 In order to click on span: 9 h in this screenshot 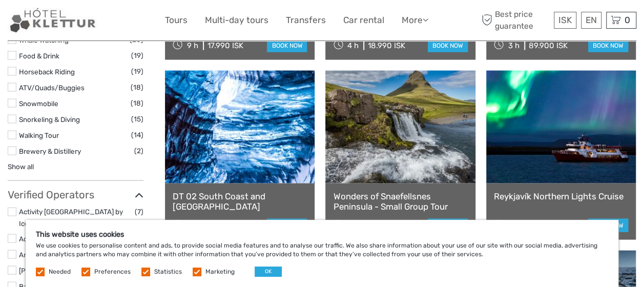, I will do `click(193, 45)`.